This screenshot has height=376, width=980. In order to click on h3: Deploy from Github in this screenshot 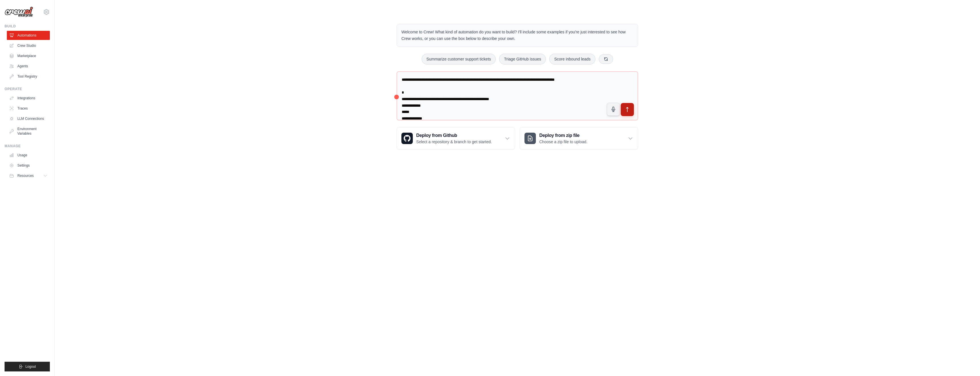, I will do `click(453, 136)`.